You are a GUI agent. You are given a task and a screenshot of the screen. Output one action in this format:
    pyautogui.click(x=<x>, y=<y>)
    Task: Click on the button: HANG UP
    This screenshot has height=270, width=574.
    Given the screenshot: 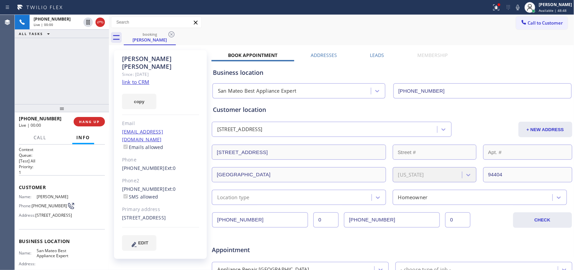 What is the action you would take?
    pyautogui.click(x=89, y=121)
    